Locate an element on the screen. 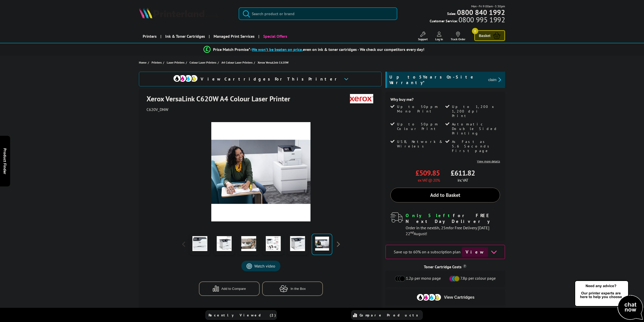  span: Sales: is located at coordinates (452, 13).